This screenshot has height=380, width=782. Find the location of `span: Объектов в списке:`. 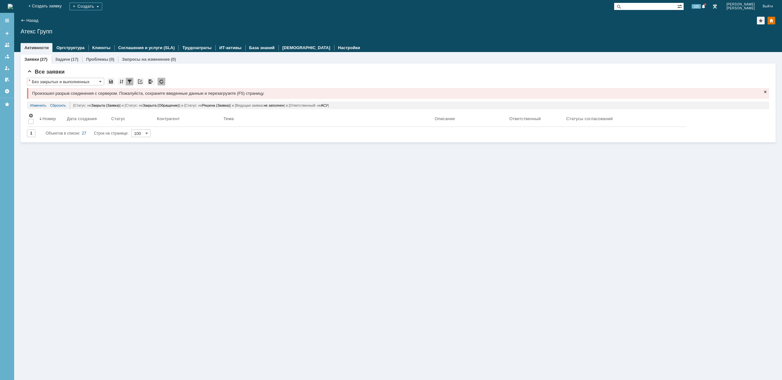

span: Объектов в списке: is located at coordinates (63, 133).